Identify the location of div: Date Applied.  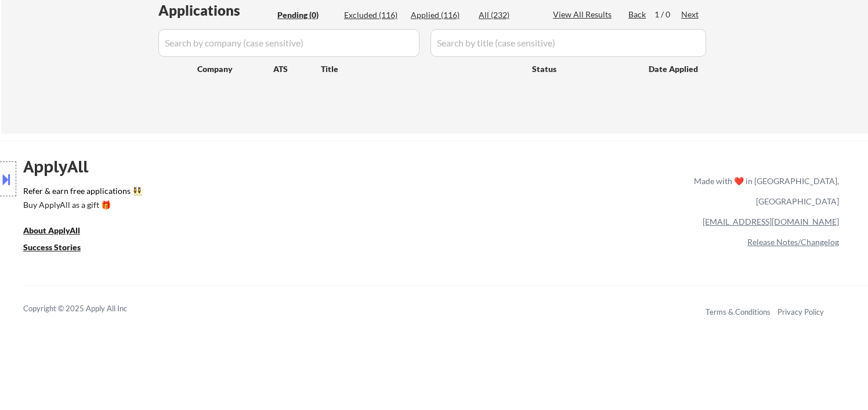
(674, 69).